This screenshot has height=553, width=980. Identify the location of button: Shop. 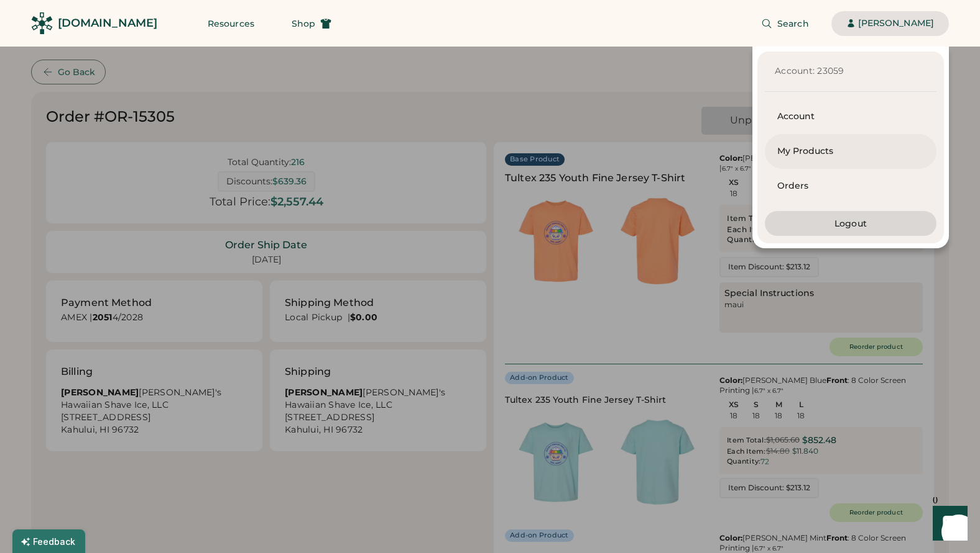
(311, 24).